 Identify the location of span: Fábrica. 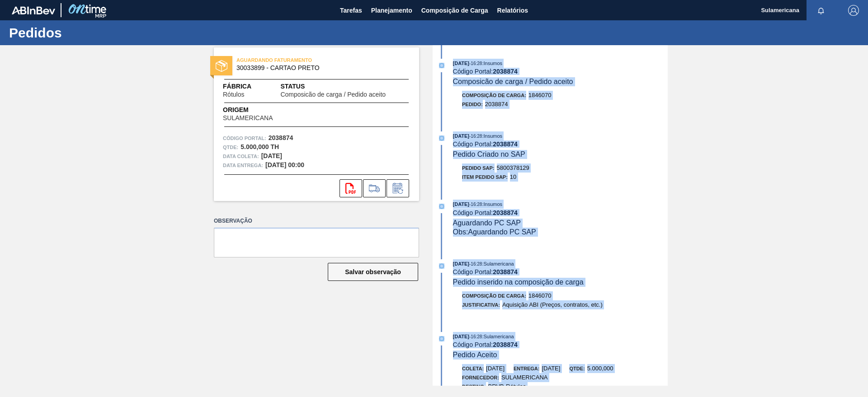
(248, 86).